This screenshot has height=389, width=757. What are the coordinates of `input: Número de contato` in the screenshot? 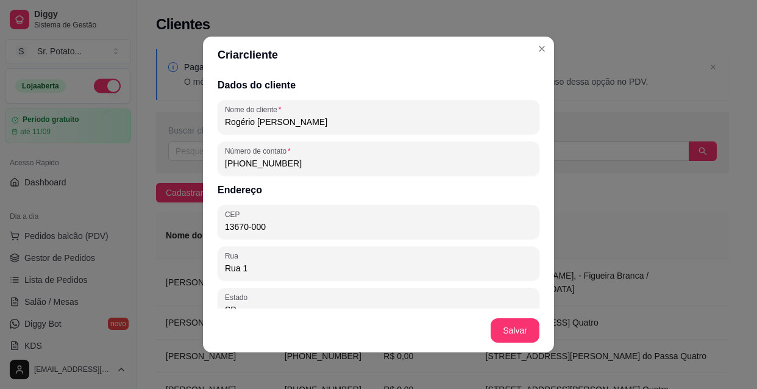 It's located at (378, 163).